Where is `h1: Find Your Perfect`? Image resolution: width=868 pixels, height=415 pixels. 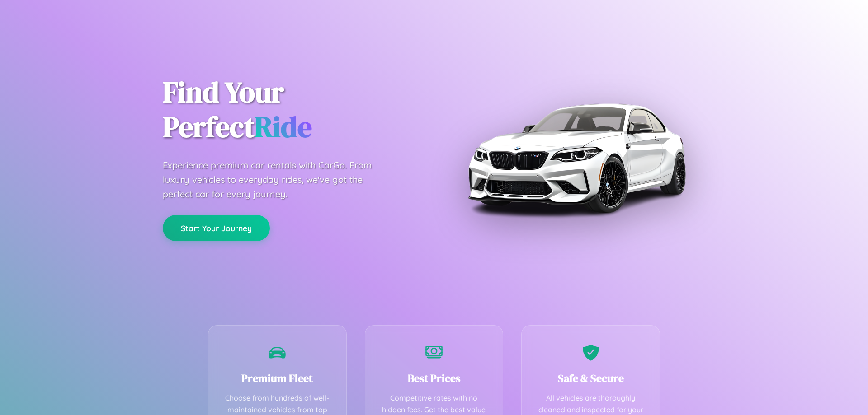 h1: Find Your Perfect is located at coordinates (291, 110).